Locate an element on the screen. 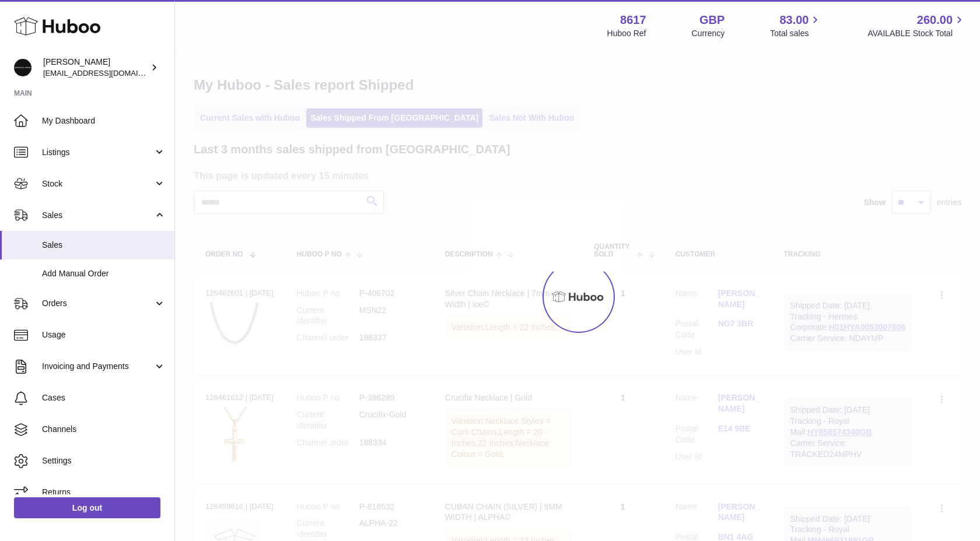  div: Huboo Ref is located at coordinates (627, 33).